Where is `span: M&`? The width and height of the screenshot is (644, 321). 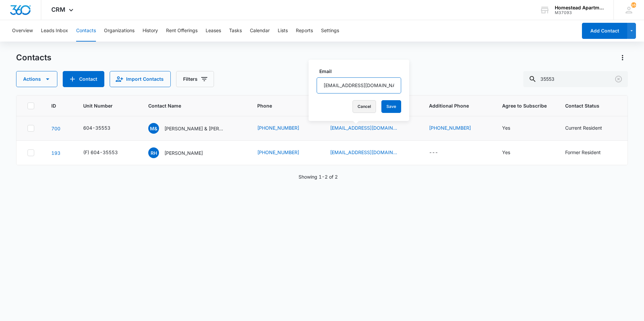 span: M& is located at coordinates (153, 129).